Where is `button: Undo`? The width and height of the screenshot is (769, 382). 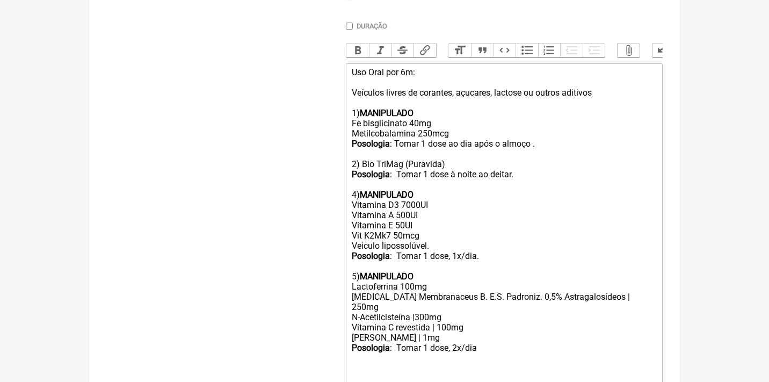
button: Undo is located at coordinates (663, 50).